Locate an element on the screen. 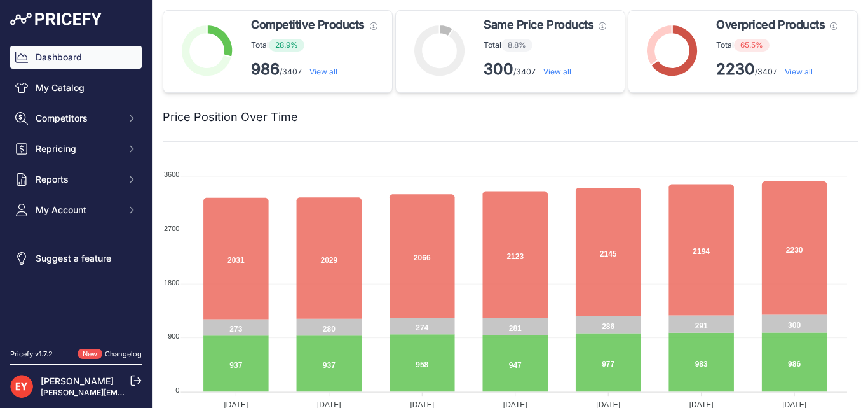  span: My Account is located at coordinates (77, 210).